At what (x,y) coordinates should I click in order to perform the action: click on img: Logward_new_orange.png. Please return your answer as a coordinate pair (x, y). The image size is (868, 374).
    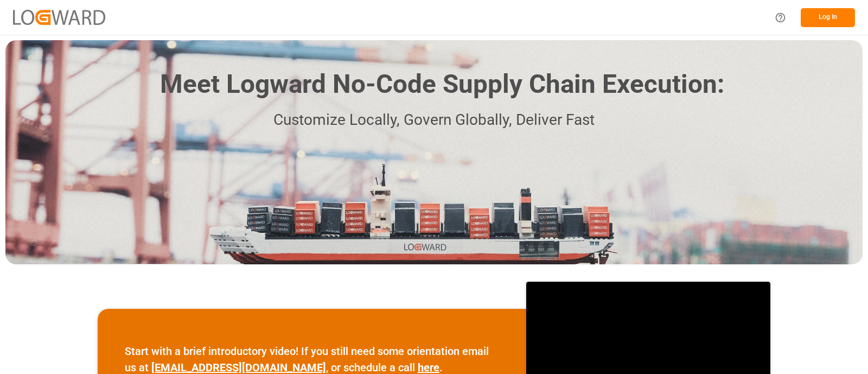
    Looking at the image, I should click on (59, 17).